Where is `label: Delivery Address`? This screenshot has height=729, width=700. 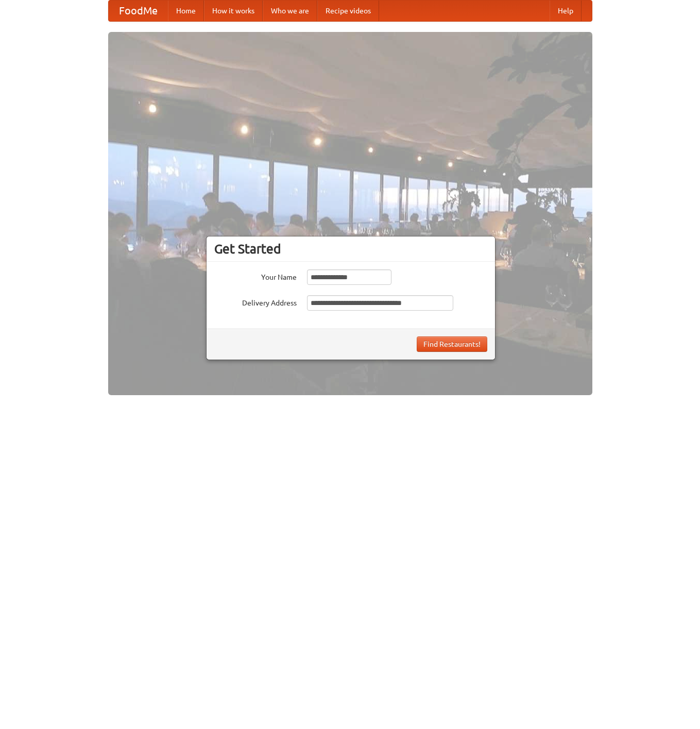 label: Delivery Address is located at coordinates (256, 301).